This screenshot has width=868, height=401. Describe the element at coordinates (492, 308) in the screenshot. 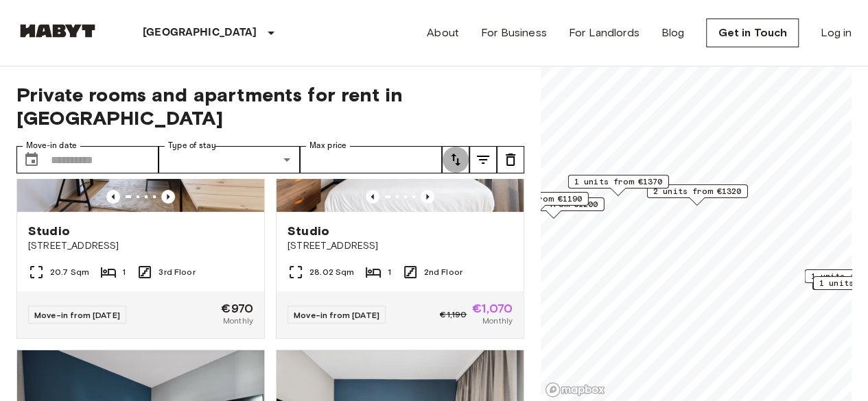

I see `span: €1,070` at that location.